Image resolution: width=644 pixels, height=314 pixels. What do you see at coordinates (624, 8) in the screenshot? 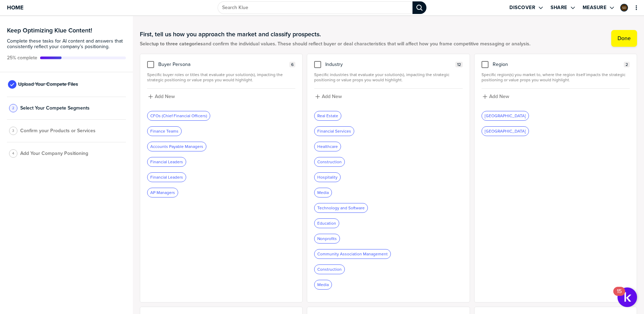
I see `a: Edit Profile` at bounding box center [624, 8].